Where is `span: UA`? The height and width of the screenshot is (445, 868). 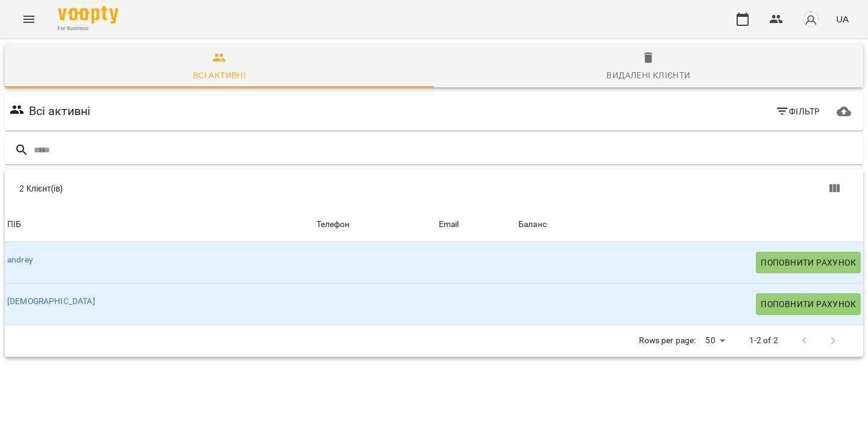
span: UA is located at coordinates (842, 19).